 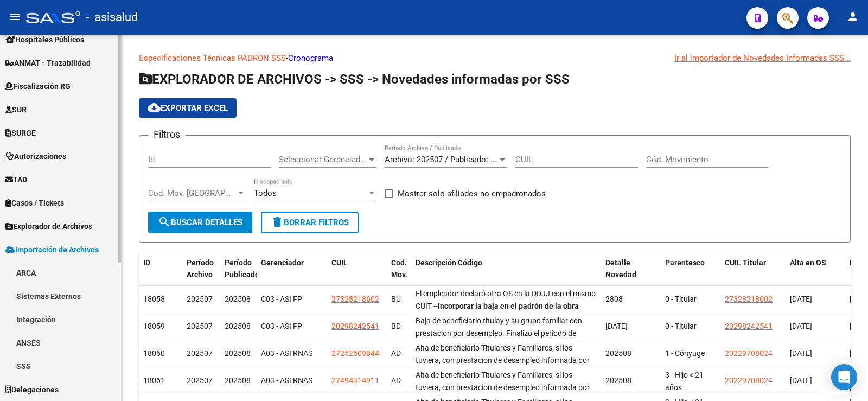 What do you see at coordinates (15, 110) in the screenshot?
I see `span: SUR` at bounding box center [15, 110].